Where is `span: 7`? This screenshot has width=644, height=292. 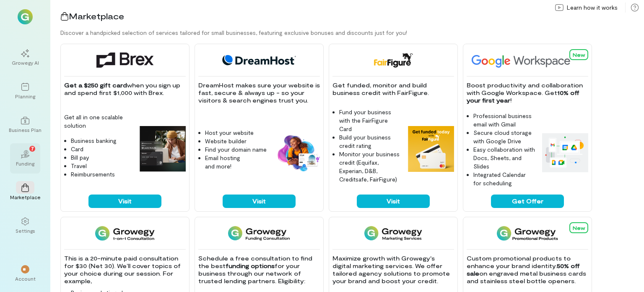 span: 7 is located at coordinates (33, 148).